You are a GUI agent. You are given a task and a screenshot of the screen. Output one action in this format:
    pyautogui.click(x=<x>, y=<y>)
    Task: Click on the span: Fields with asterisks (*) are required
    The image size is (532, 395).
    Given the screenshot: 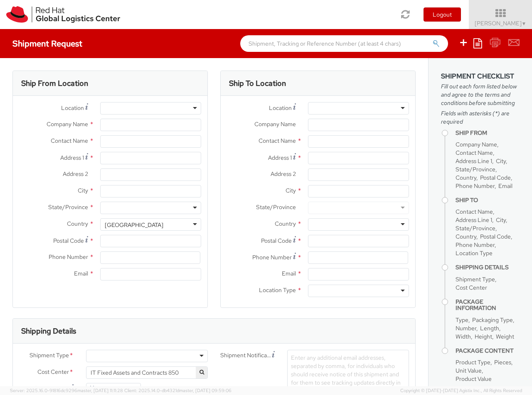 What is the action you would take?
    pyautogui.click(x=480, y=118)
    